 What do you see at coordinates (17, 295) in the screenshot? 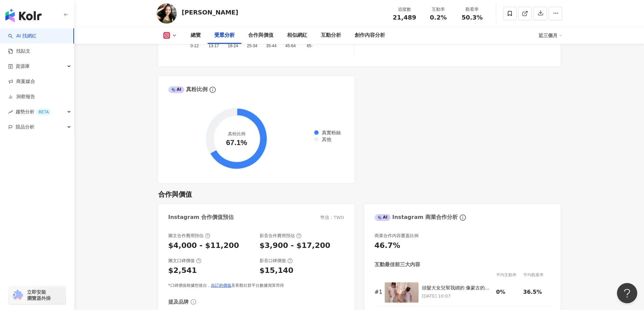
I see `img: chrome extension` at bounding box center [17, 295].